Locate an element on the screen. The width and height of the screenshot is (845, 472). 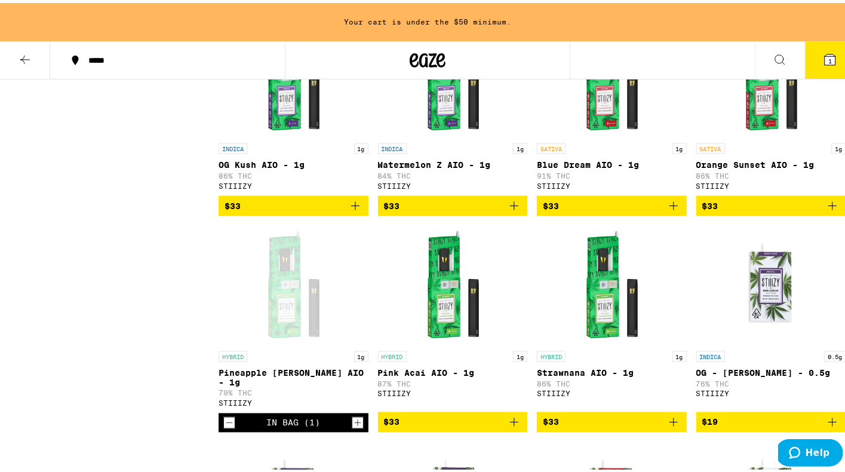
p: 79% THC is located at coordinates (293, 390).